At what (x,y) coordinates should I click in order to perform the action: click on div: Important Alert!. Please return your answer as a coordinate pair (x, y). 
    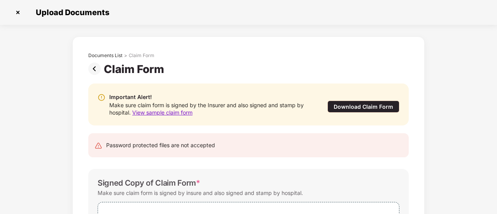
    Looking at the image, I should click on (211, 97).